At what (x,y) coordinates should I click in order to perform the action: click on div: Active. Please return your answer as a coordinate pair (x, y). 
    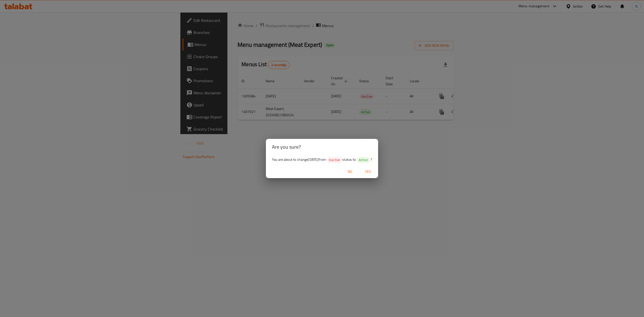
    Looking at the image, I should click on (363, 160).